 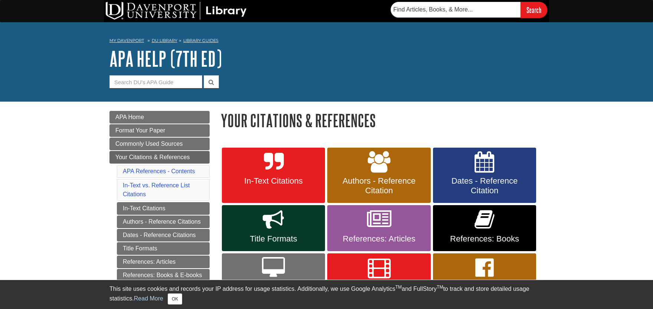 I want to click on img: DU Library, so click(x=176, y=11).